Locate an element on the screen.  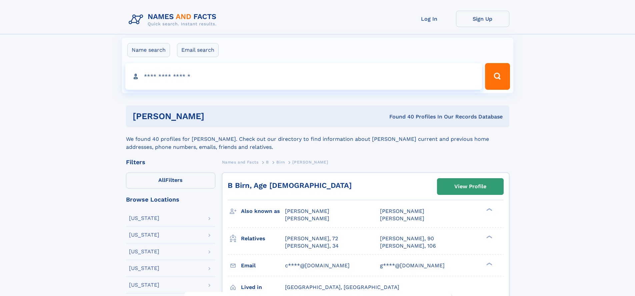
a: B is located at coordinates (267, 162).